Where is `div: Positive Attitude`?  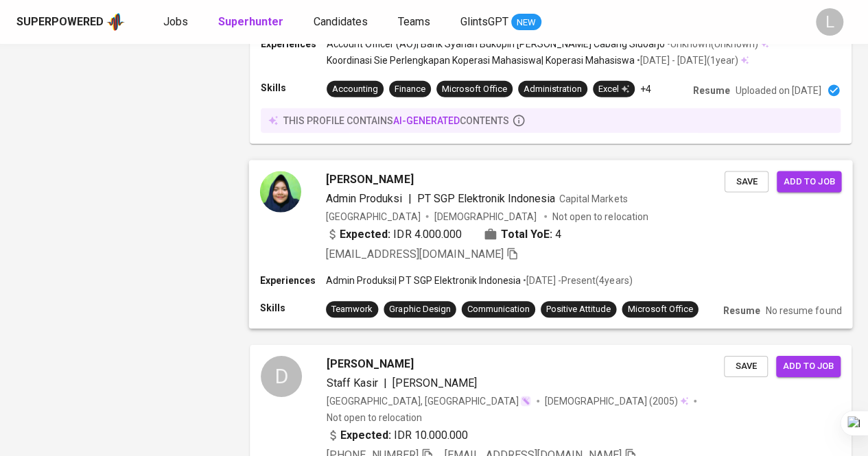
div: Positive Attitude is located at coordinates (578, 309).